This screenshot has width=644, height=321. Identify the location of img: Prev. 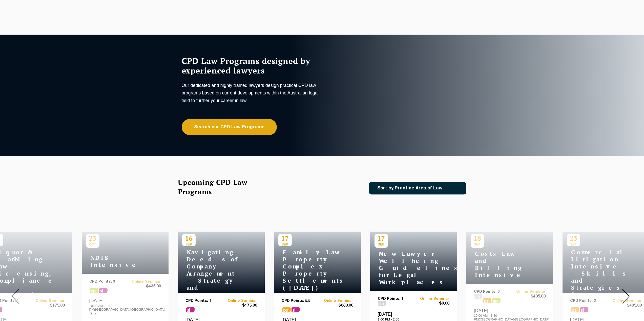
(15, 296).